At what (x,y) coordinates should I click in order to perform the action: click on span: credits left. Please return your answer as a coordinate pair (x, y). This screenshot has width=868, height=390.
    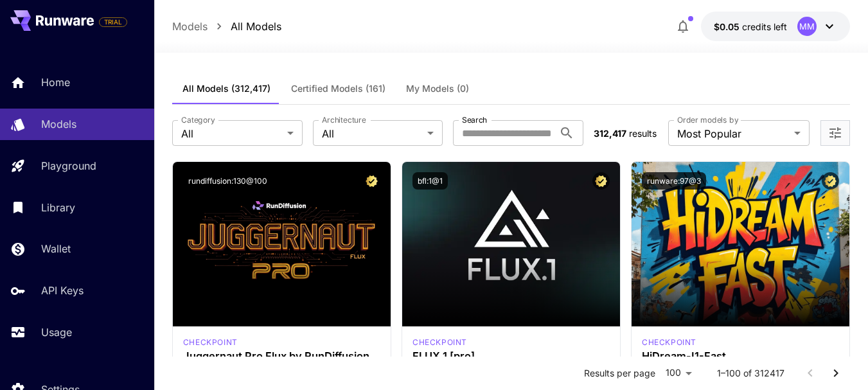
    Looking at the image, I should click on (764, 26).